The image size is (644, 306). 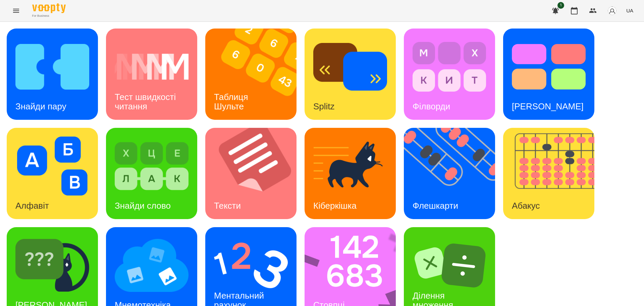 I want to click on h3: Філворди, so click(x=432, y=107).